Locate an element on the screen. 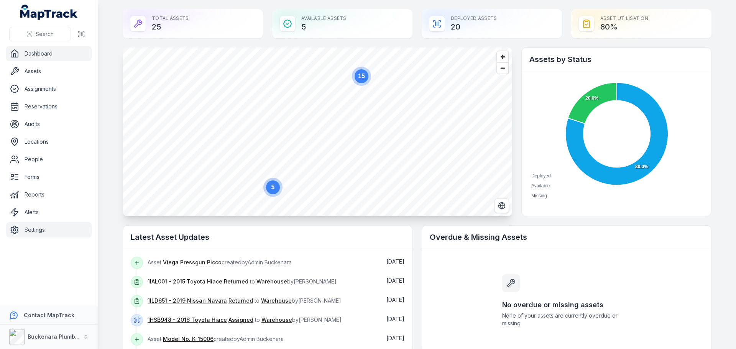 The image size is (736, 349). a: Dashboard is located at coordinates (49, 54).